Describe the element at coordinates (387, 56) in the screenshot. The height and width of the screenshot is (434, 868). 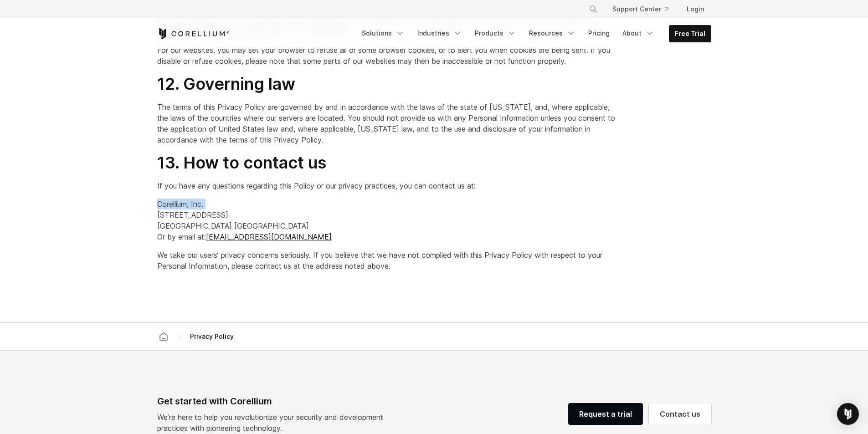
I see `p: For our websites, you may set your browser to refuse all or some browser cookies, or to alert you...` at that location.